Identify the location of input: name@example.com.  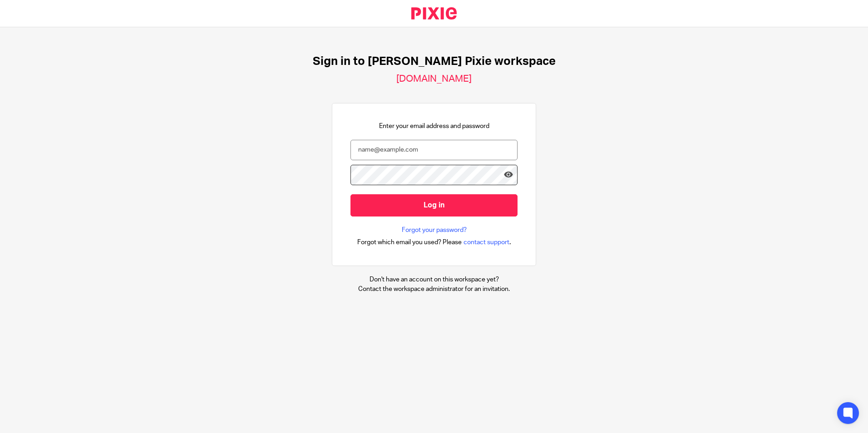
(434, 150).